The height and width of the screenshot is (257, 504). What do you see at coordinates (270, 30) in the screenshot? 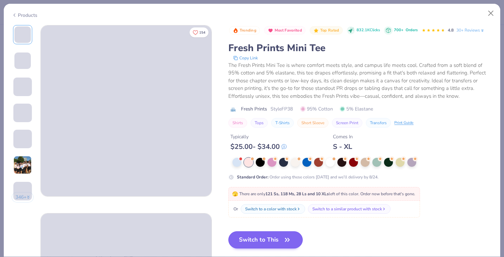
I see `img: Most Favorited sort` at bounding box center [270, 30].